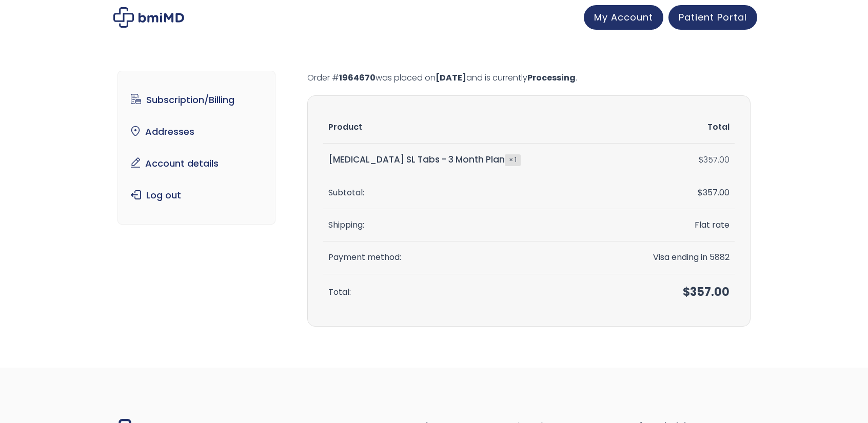 This screenshot has height=423, width=868. What do you see at coordinates (149, 18) in the screenshot?
I see `div: My account` at bounding box center [149, 18].